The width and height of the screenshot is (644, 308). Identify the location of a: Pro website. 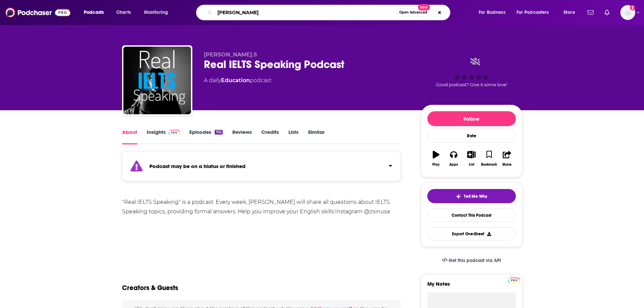
(514, 280).